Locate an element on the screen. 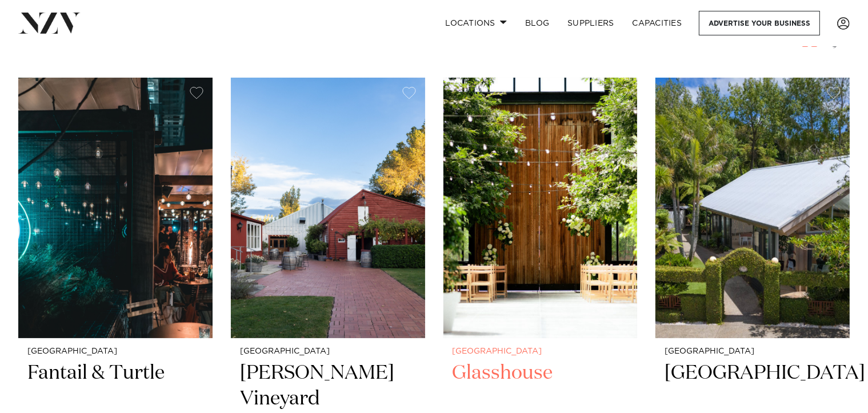  a: SUPPLIERS is located at coordinates (590, 23).